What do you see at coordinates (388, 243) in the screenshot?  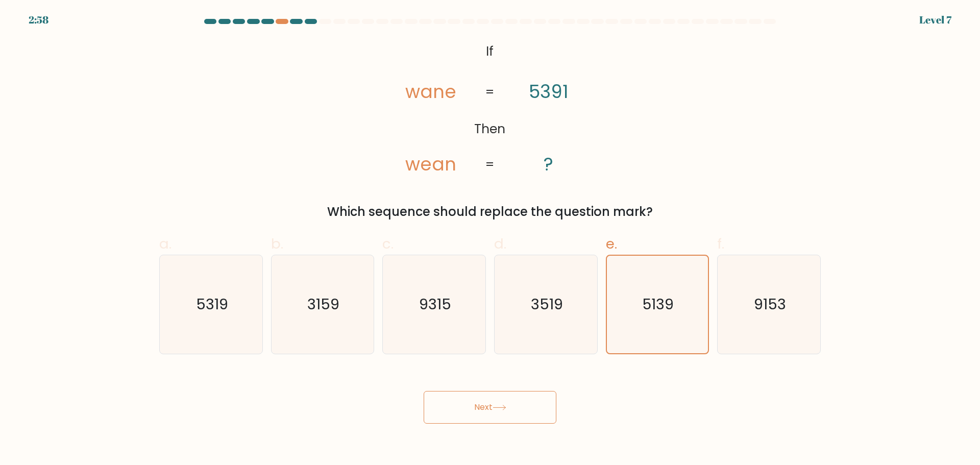 I see `span: c.` at bounding box center [388, 243].